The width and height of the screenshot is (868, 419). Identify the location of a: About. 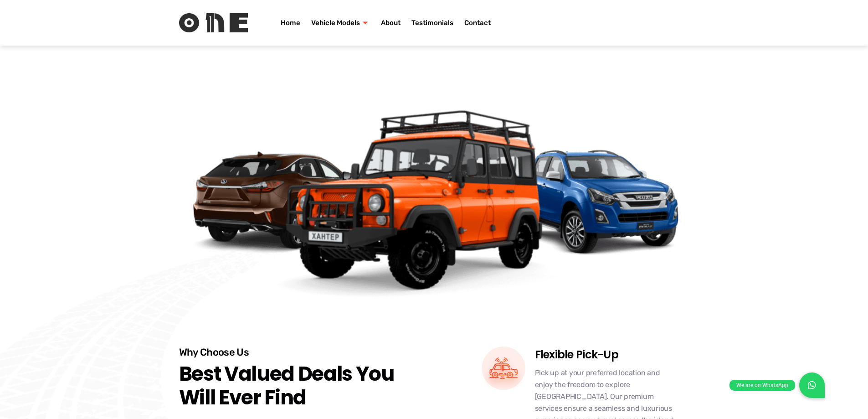
(391, 23).